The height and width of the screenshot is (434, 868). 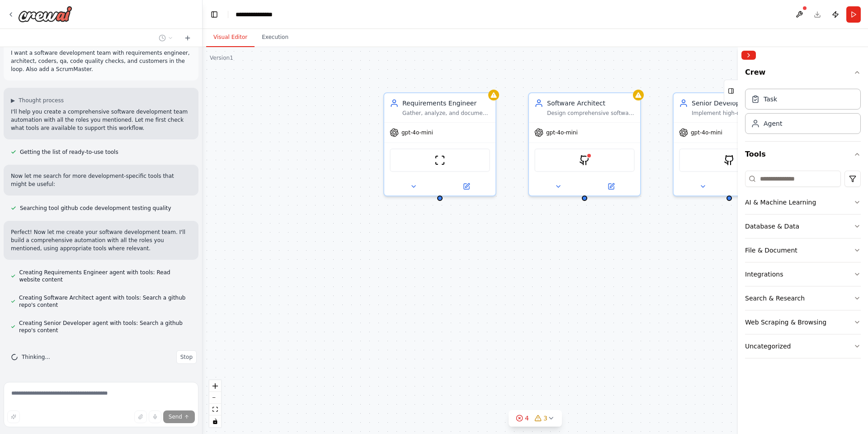 I want to click on button: Uncategorized, so click(x=803, y=346).